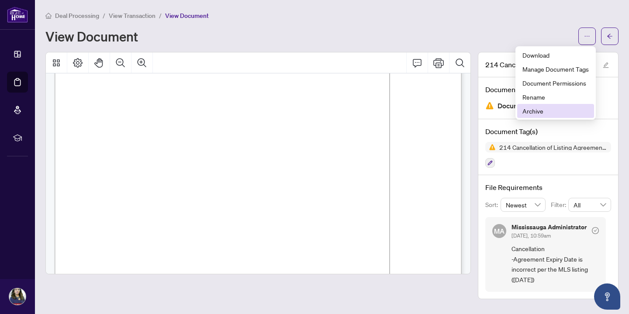 This screenshot has height=314, width=629. I want to click on p: Sort:, so click(493, 205).